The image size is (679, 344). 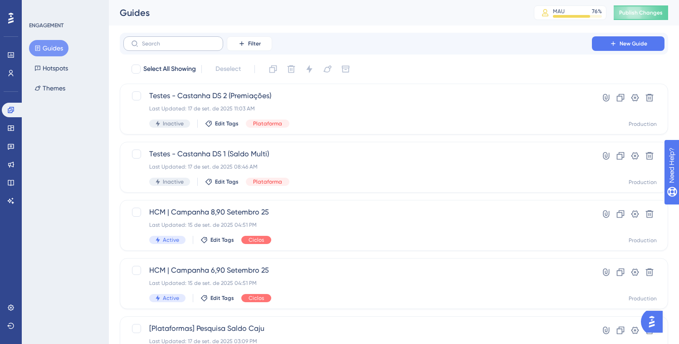 What do you see at coordinates (11, 14) in the screenshot?
I see `img: launcher-image-alternative-text` at bounding box center [11, 14].